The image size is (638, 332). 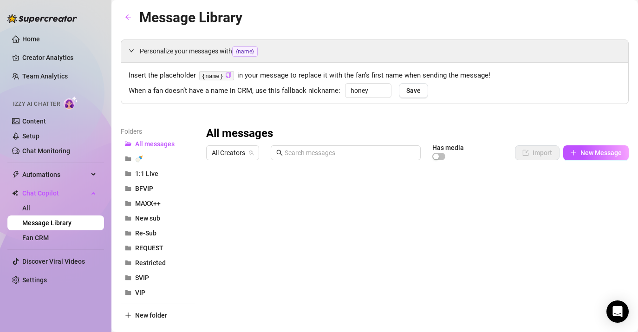 What do you see at coordinates (158, 144) in the screenshot?
I see `button: All messages` at bounding box center [158, 144].